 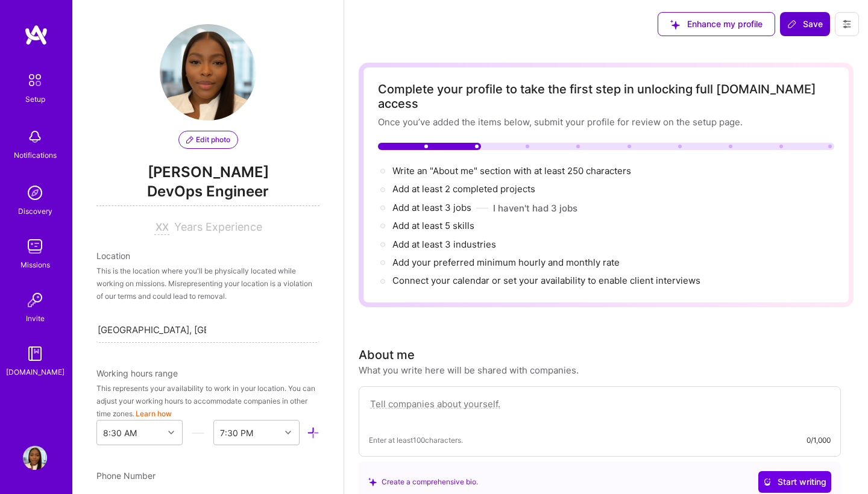 What do you see at coordinates (546, 280) in the screenshot?
I see `span: Connect your calendar or set your availability to enable client interviews` at bounding box center [546, 280].